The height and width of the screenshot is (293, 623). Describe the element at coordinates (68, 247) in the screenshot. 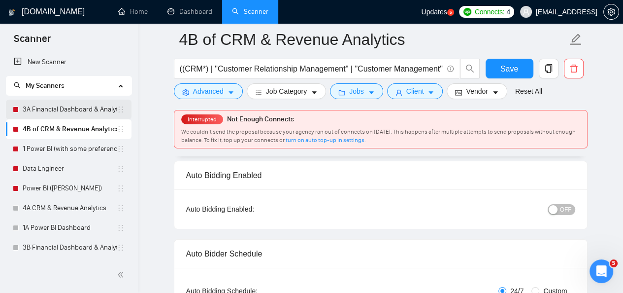

I see `li: 3B Financial Dashboard & Analytics` at that location.